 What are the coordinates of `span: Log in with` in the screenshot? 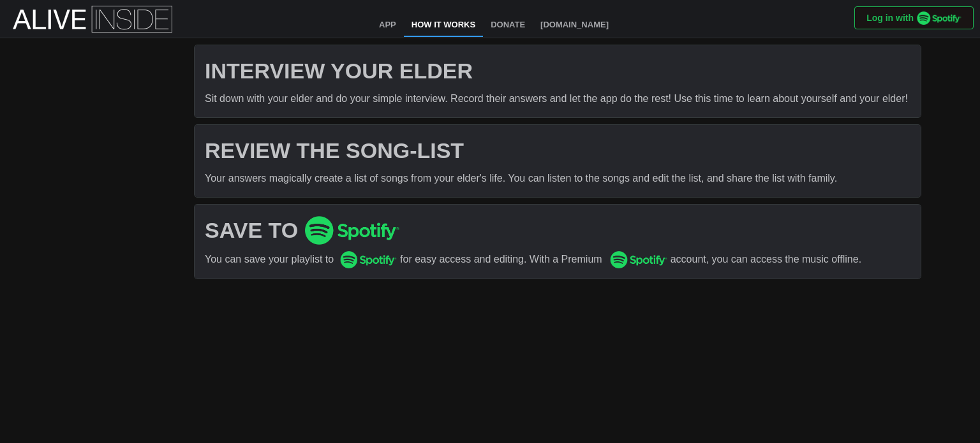 It's located at (914, 18).